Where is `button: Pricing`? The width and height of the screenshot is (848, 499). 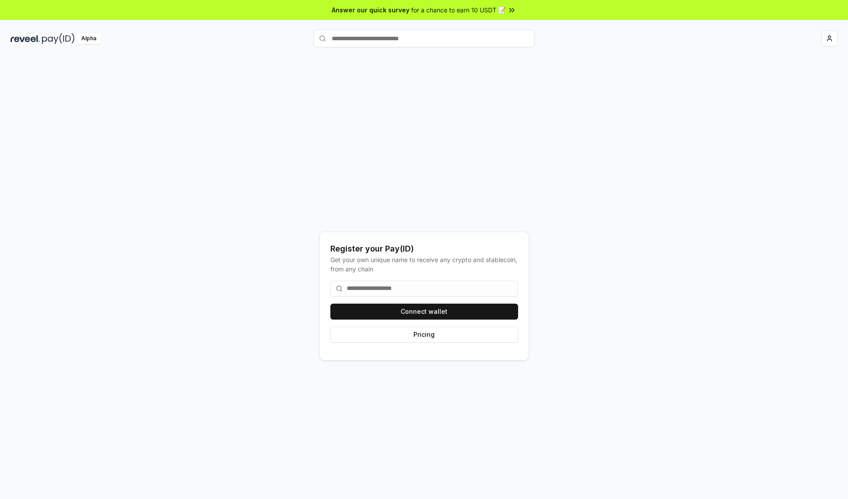 button: Pricing is located at coordinates (424, 334).